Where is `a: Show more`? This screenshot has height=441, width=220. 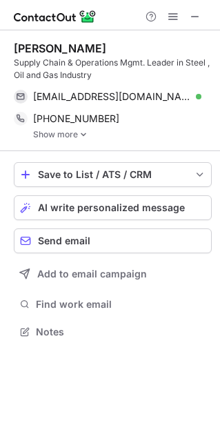 a: Show more is located at coordinates (122, 135).